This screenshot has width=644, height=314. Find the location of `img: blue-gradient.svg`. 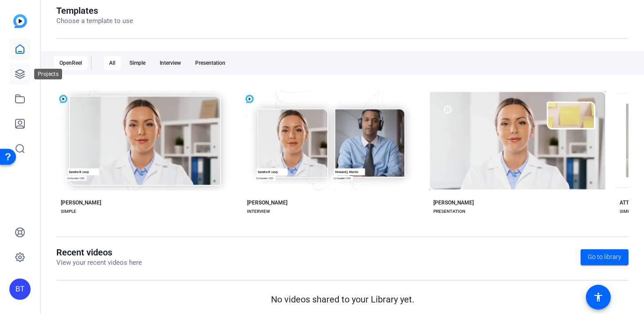

img: blue-gradient.svg is located at coordinates (20, 21).